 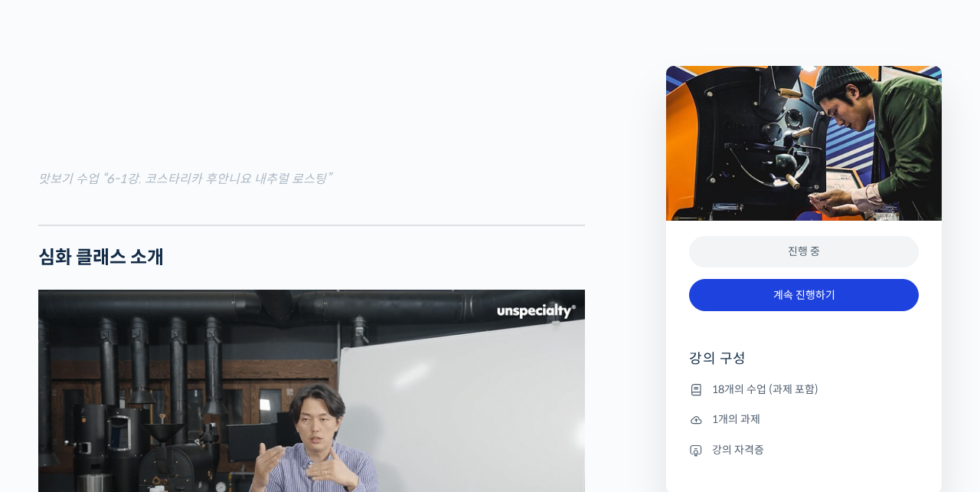 What do you see at coordinates (53, 394) in the screenshot?
I see `span: 홈` at bounding box center [53, 394].